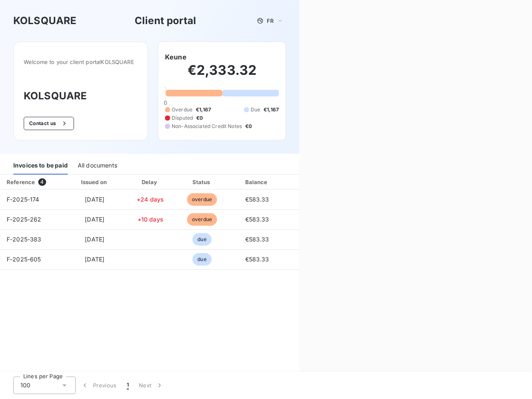 The width and height of the screenshot is (532, 399). What do you see at coordinates (176, 57) in the screenshot?
I see `h6: Keune` at bounding box center [176, 57].